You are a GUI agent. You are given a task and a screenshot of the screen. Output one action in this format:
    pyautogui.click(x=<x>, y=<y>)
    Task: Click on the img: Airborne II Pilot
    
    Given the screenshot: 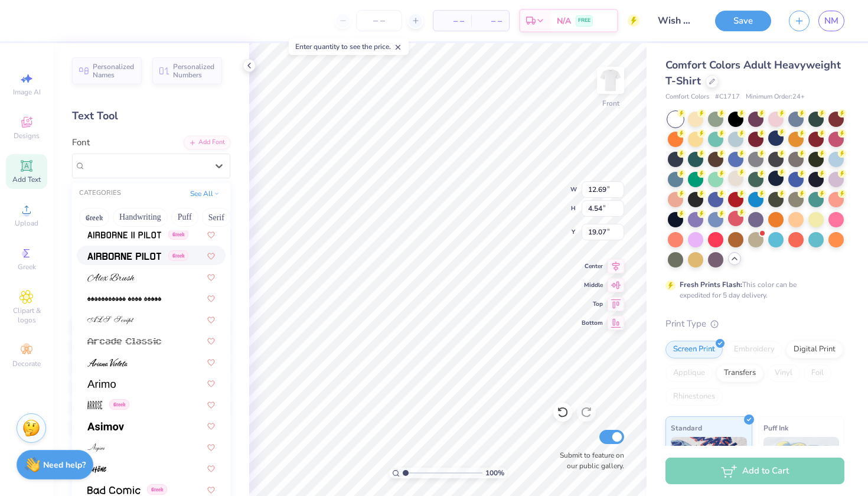 What is the action you would take?
    pyautogui.click(x=124, y=235)
    